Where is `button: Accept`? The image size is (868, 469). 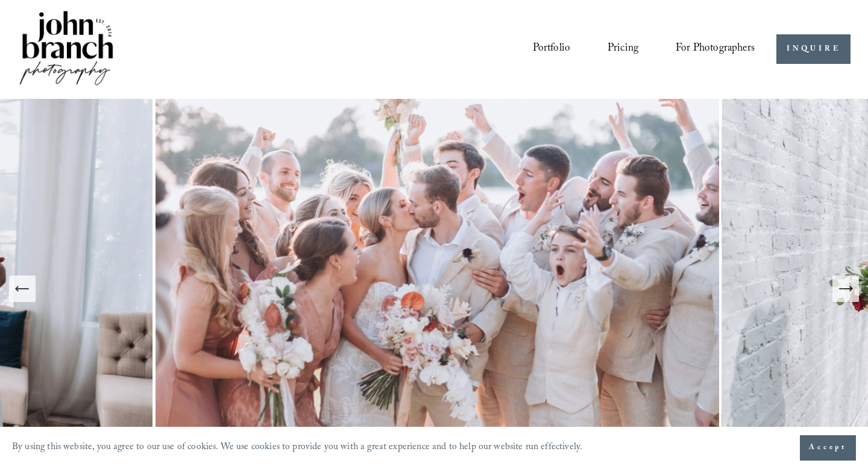
button: Accept is located at coordinates (828, 448).